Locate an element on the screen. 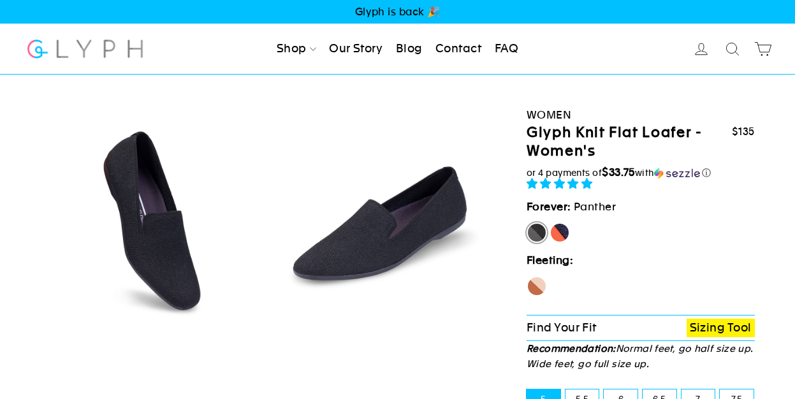 Image resolution: width=795 pixels, height=399 pixels. span: $33.75 is located at coordinates (619, 172).